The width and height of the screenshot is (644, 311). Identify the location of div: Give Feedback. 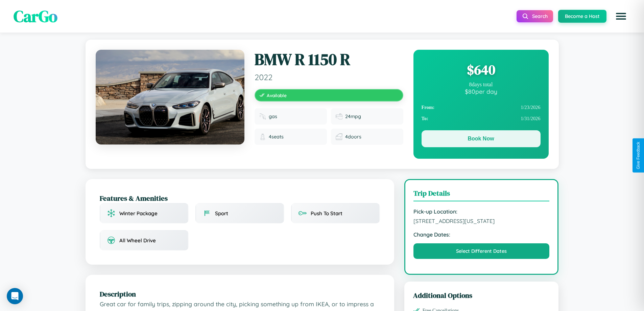
(638, 155).